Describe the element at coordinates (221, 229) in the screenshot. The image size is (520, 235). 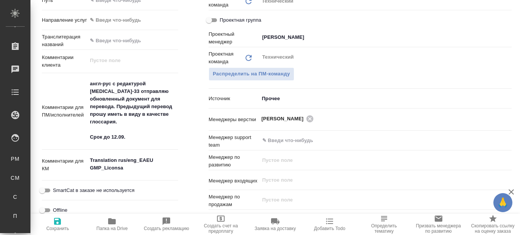
I see `span: Создать счет на предоплату` at that location.